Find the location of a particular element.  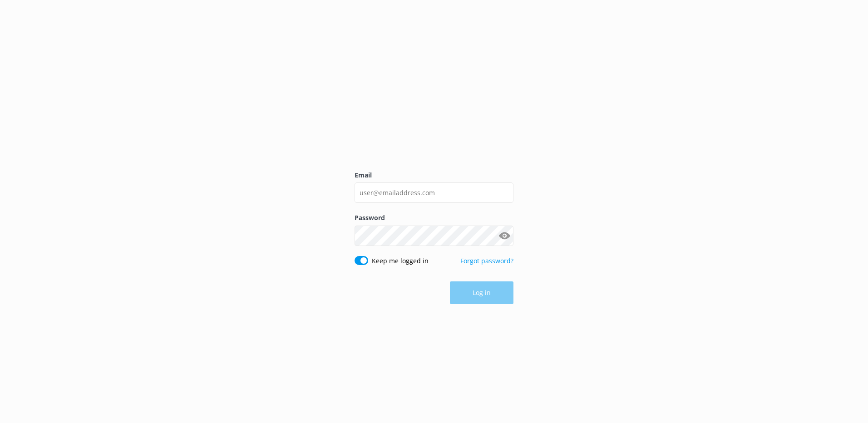

input: user@emailaddress.com is located at coordinates (434, 193).